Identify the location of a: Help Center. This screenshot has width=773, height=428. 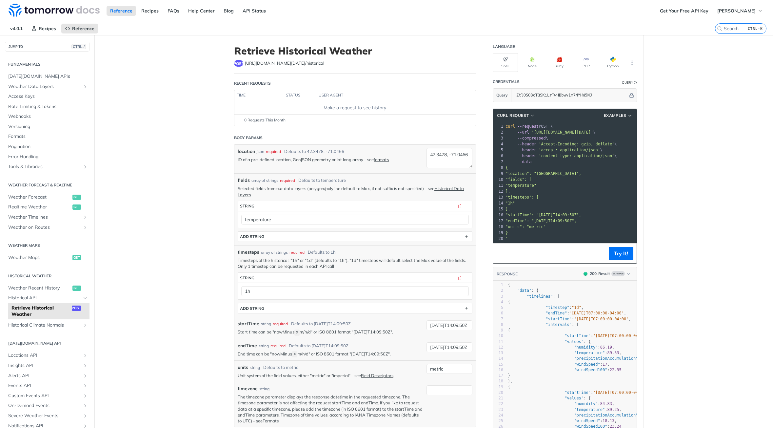
(201, 11).